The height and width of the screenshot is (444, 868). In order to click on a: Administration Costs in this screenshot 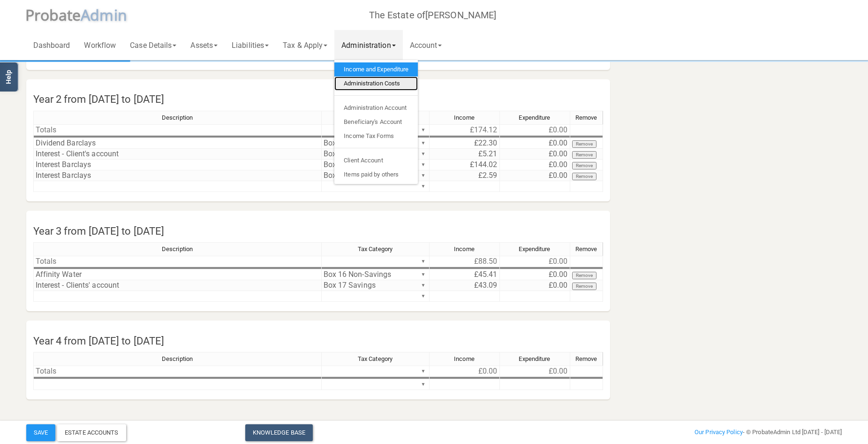, I will do `click(376, 83)`.